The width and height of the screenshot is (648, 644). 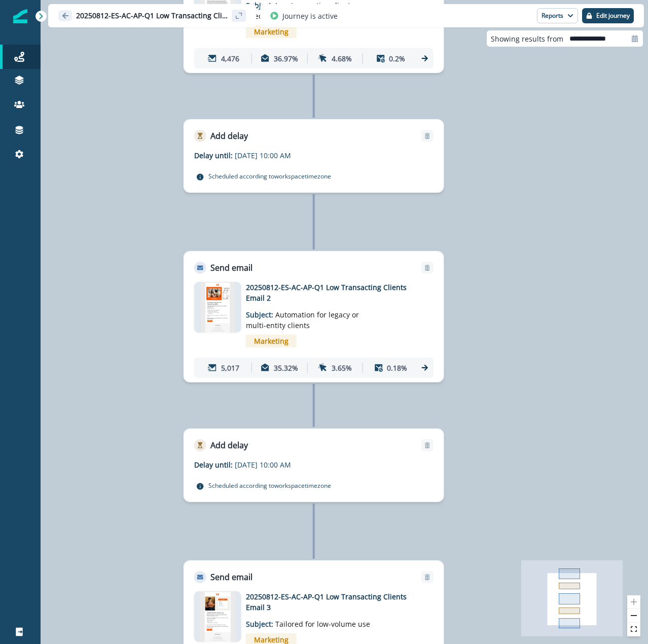 What do you see at coordinates (314, 317) in the screenshot?
I see `div: Send emailRemoveemail asset unavailable20250812-ES-AC-AP-Q1 Low Transacting Clients Email 2Subjec...` at bounding box center [314, 317].